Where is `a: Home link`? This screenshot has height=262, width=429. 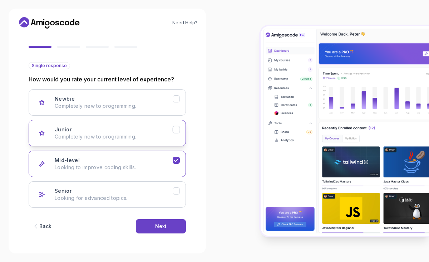 a: Home link is located at coordinates (49, 23).